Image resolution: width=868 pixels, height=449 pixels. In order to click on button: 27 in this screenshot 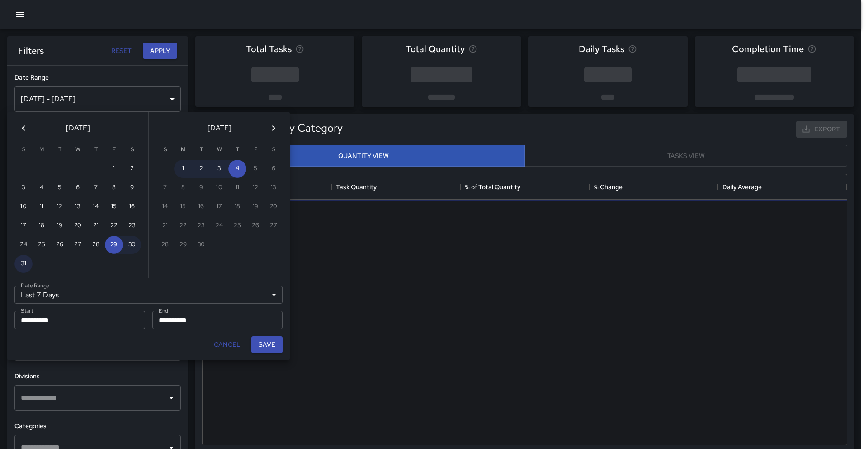, I will do `click(78, 245)`.